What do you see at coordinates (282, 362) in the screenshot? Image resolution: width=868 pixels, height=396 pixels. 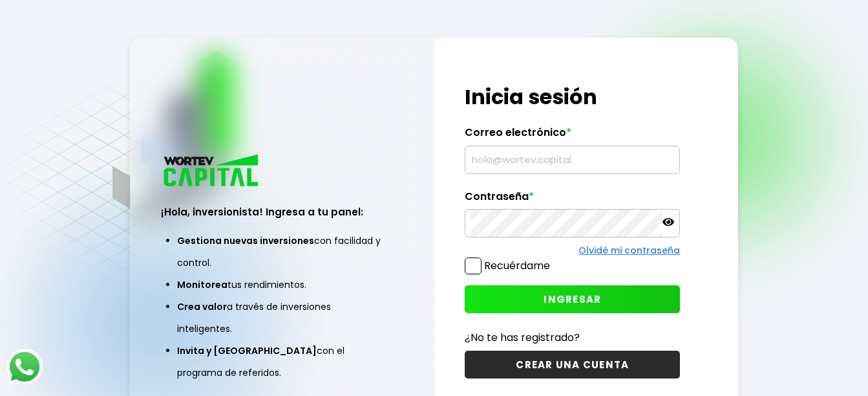 I see `li: con el programa de referidos.` at bounding box center [282, 362].